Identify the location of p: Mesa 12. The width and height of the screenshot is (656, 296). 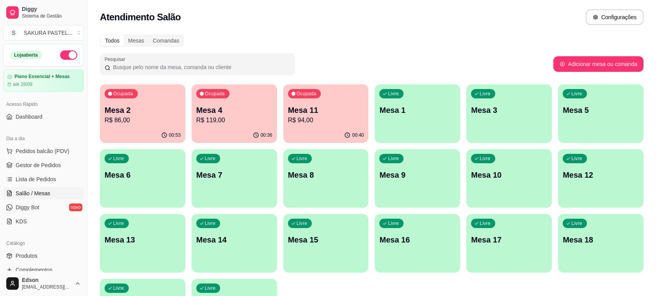
(600, 175).